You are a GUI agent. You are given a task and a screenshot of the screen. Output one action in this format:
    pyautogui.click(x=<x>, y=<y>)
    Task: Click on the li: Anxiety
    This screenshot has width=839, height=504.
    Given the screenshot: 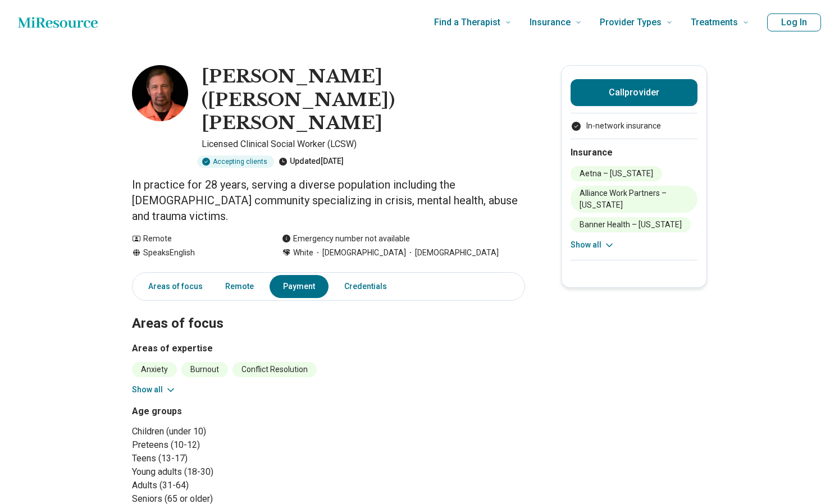 What is the action you would take?
    pyautogui.click(x=154, y=369)
    